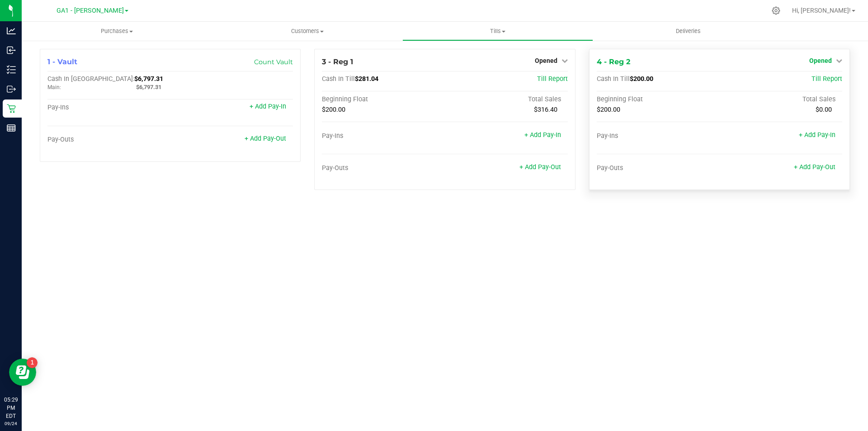  Describe the element at coordinates (497, 31) in the screenshot. I see `a: Tills` at that location.